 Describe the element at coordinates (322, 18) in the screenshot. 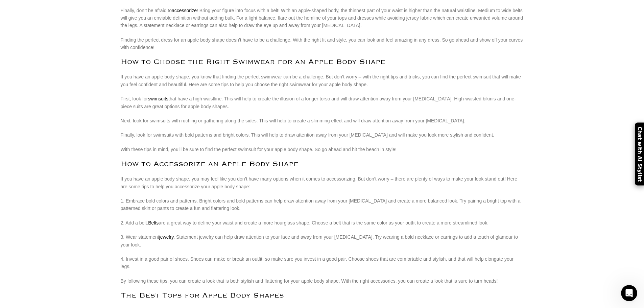

I see `p: Finally, don’t be afraid to ! Bring your figure into focus with a belt! With an apple-shaped body...` at that location.